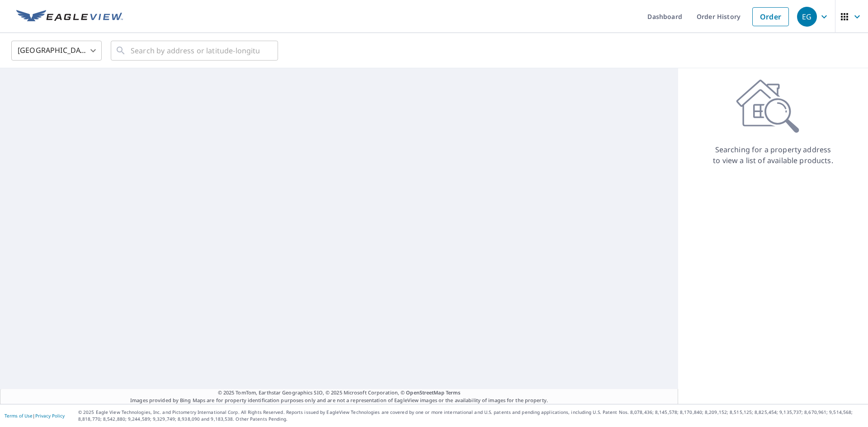 Image resolution: width=868 pixels, height=427 pixels. I want to click on img: EV Logo, so click(69, 17).